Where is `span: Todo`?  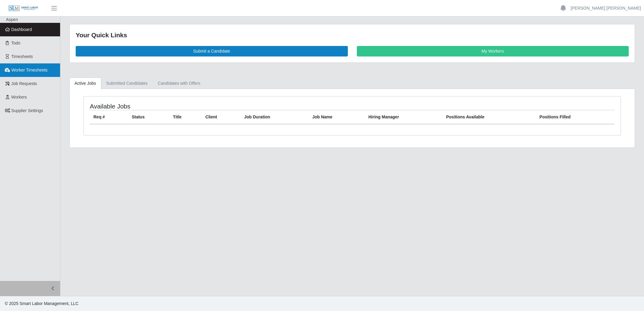 span: Todo is located at coordinates (16, 43).